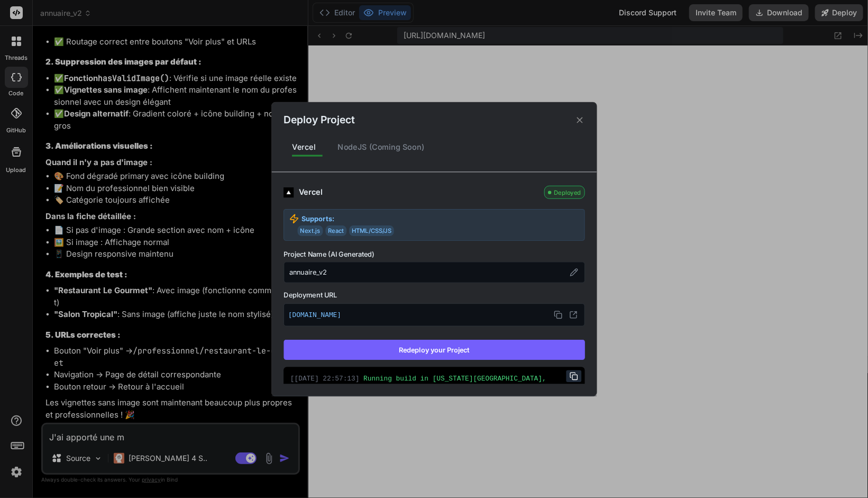 The width and height of the screenshot is (868, 498). What do you see at coordinates (310, 230) in the screenshot?
I see `span: Next.js` at bounding box center [310, 230].